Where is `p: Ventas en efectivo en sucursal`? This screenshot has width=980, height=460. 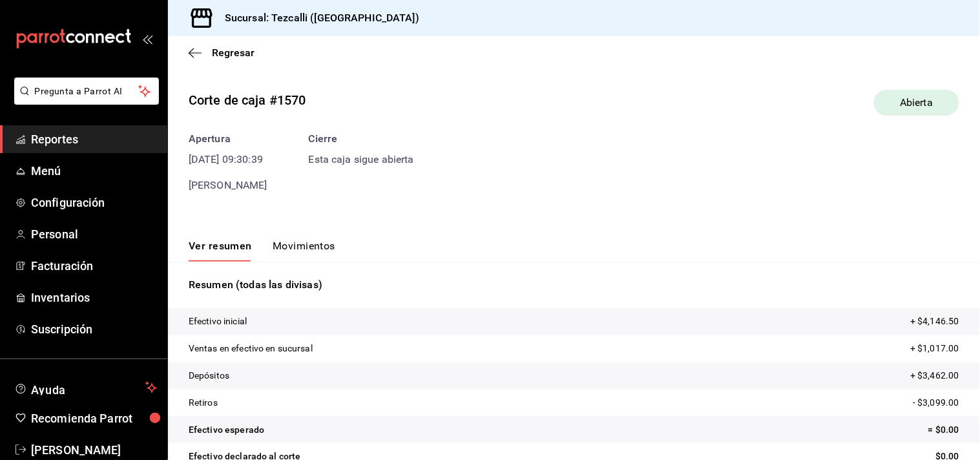
p: Ventas en efectivo en sucursal is located at coordinates (251, 348).